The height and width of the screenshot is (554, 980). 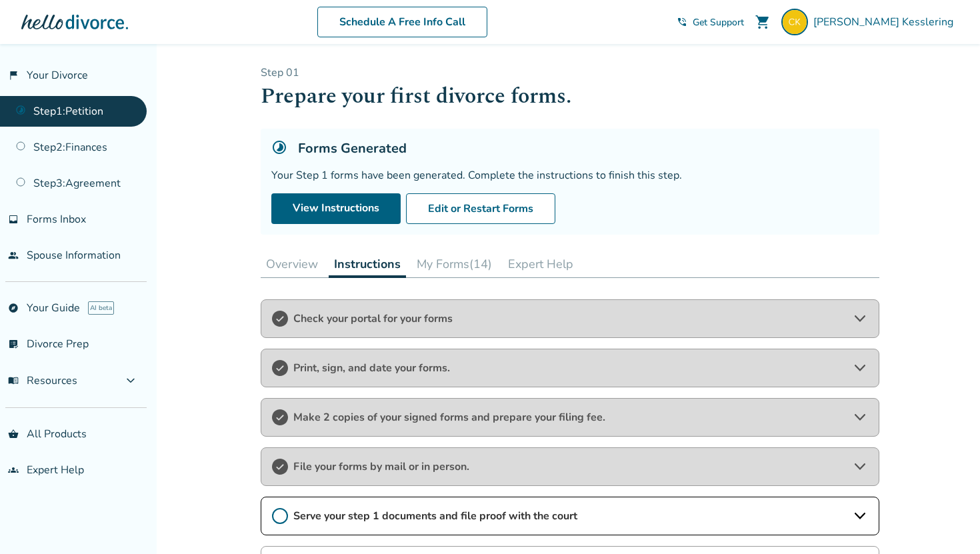 I want to click on span: inbox, so click(x=13, y=219).